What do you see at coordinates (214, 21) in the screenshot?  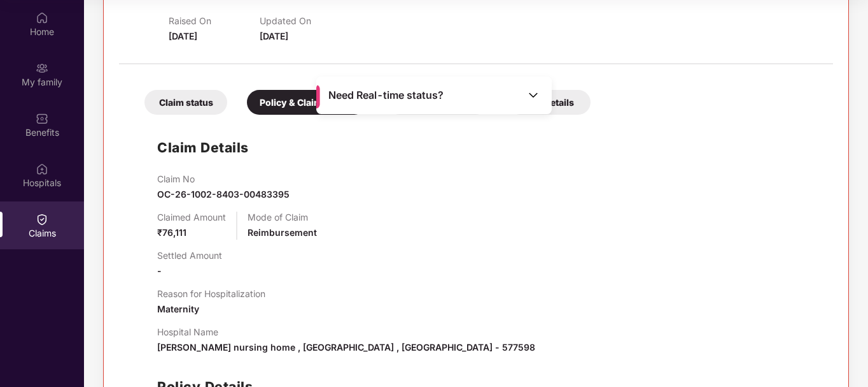 I see `p: Raised On` at bounding box center [214, 21].